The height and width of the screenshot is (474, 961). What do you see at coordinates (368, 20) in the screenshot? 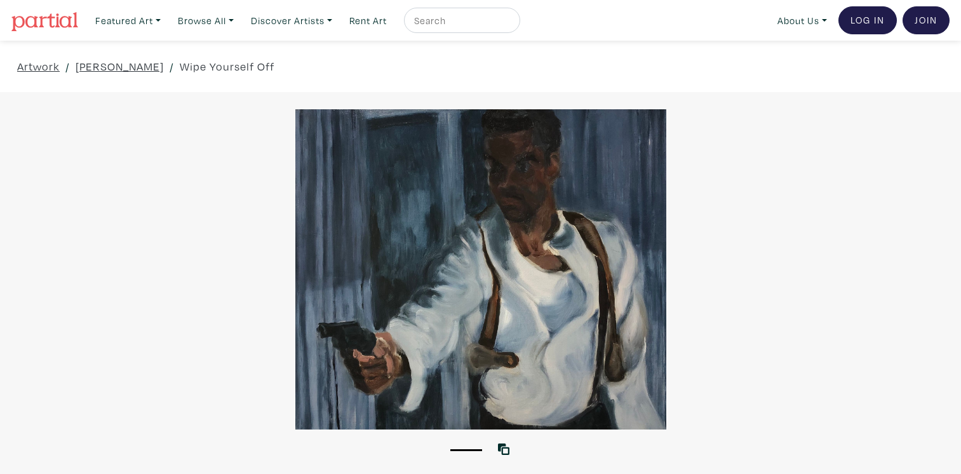
I see `a: Rent Art` at bounding box center [368, 20].